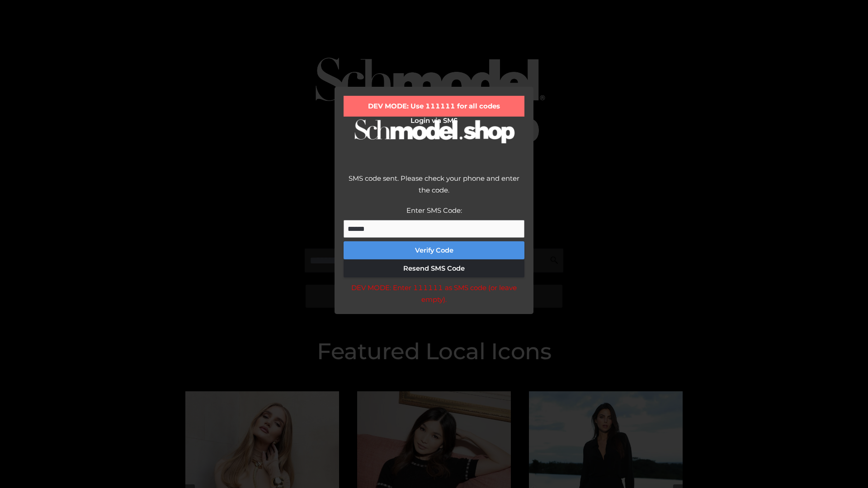 The image size is (868, 488). I want to click on button: Resend SMS Code, so click(434, 269).